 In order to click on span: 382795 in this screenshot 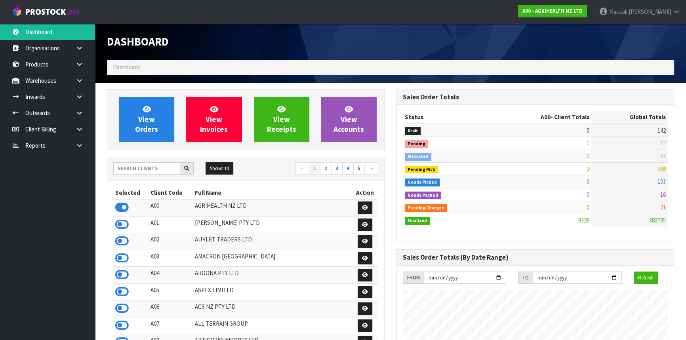, I will do `click(657, 220)`.